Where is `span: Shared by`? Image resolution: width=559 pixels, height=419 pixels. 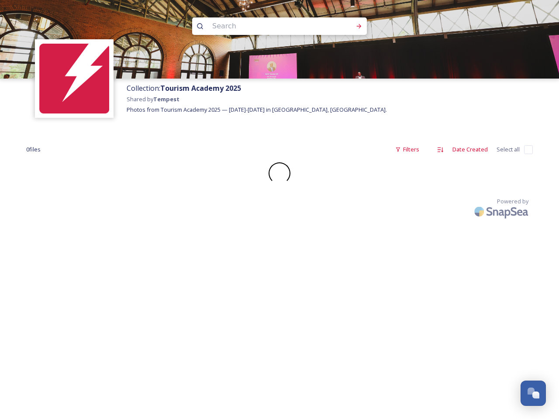 span: Shared by is located at coordinates (153, 99).